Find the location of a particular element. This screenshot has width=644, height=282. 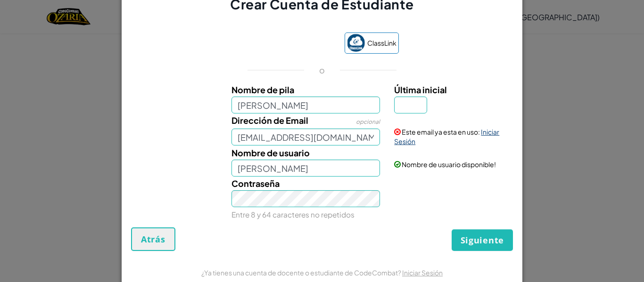

span: Nombre de usuario is located at coordinates (270, 152).